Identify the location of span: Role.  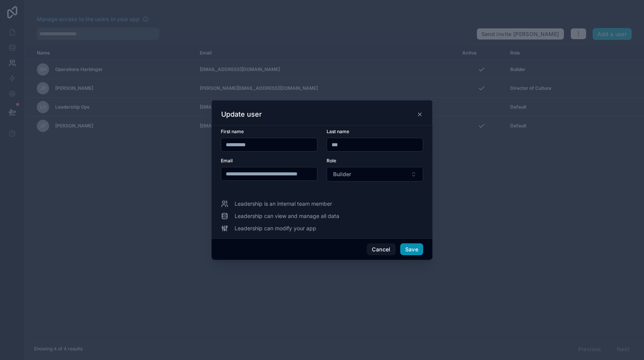
(331, 161).